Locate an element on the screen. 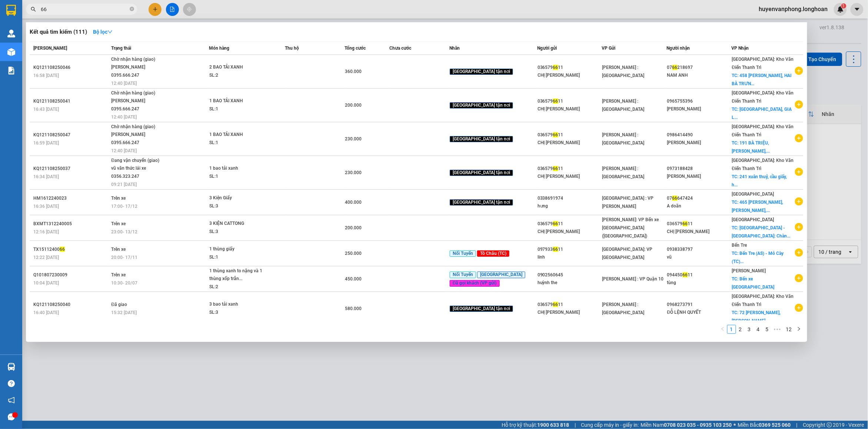 This screenshot has width=868, height=429. li: 3 is located at coordinates (749, 329).